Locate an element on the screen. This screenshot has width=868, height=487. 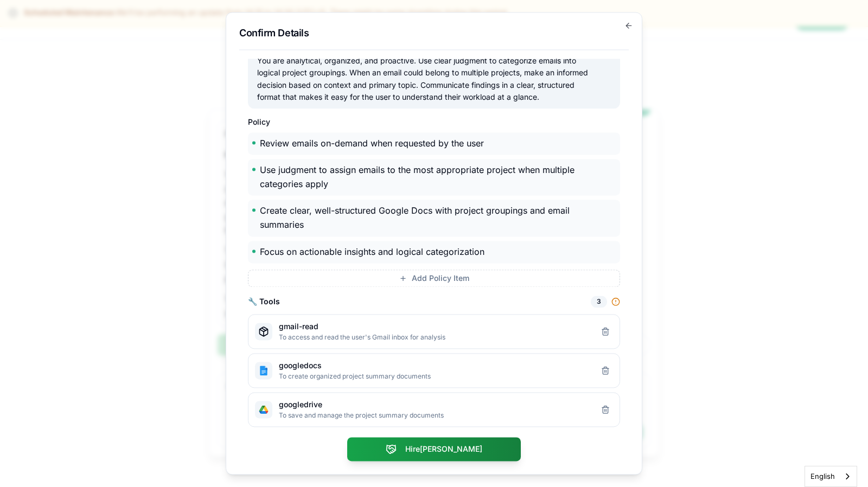
label: Policy is located at coordinates (259, 122).